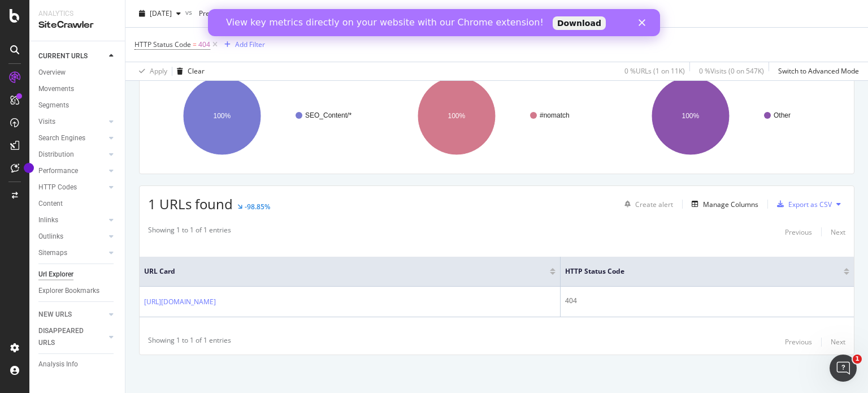  What do you see at coordinates (69, 291) in the screenshot?
I see `div: Explorer Bookmarks` at bounding box center [69, 291].